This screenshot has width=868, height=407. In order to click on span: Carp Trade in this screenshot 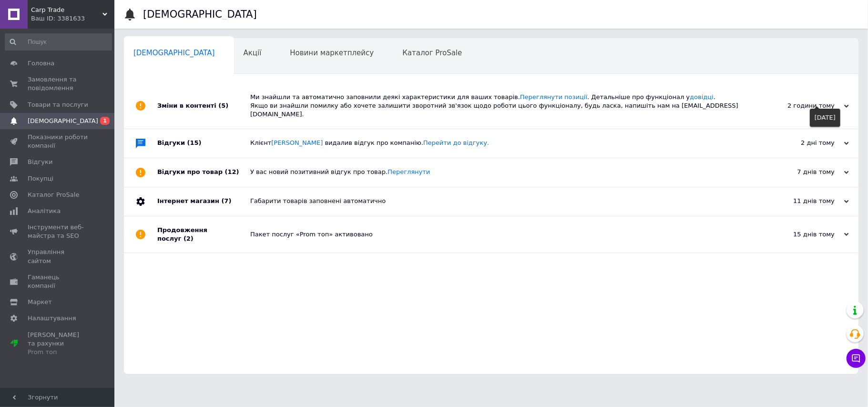, I will do `click(67, 10)`.